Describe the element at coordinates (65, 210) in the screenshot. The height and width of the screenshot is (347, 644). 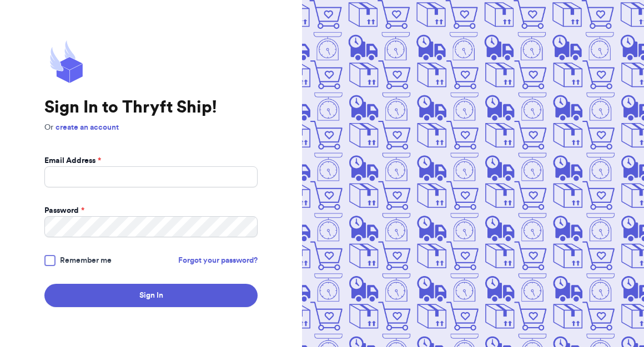
I see `label: Password` at that location.